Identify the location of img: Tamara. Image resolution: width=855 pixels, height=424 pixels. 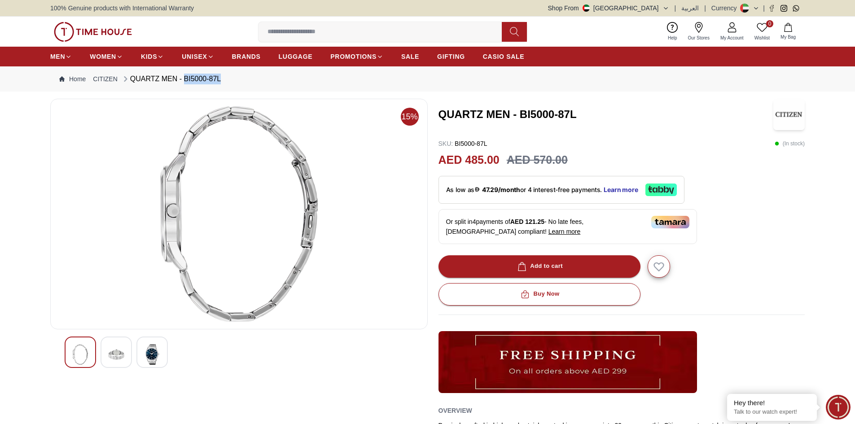
(670, 222).